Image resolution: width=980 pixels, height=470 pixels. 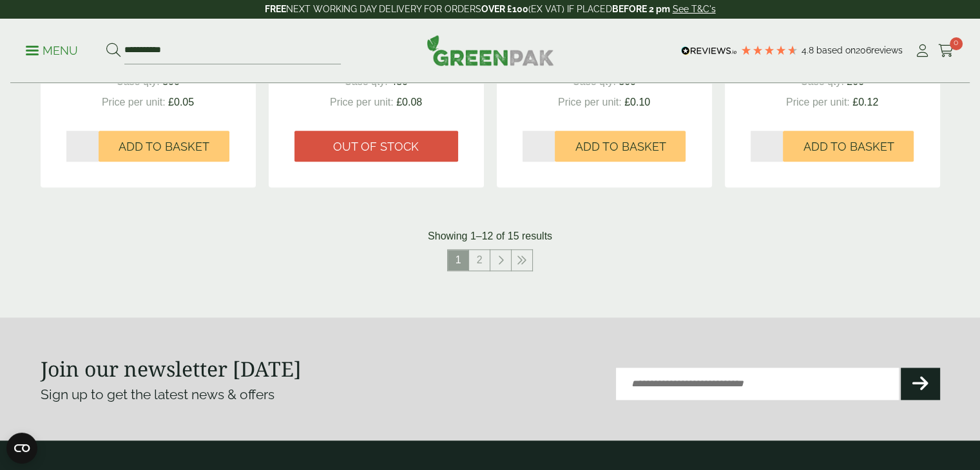 I want to click on span: Out of stock, so click(x=376, y=147).